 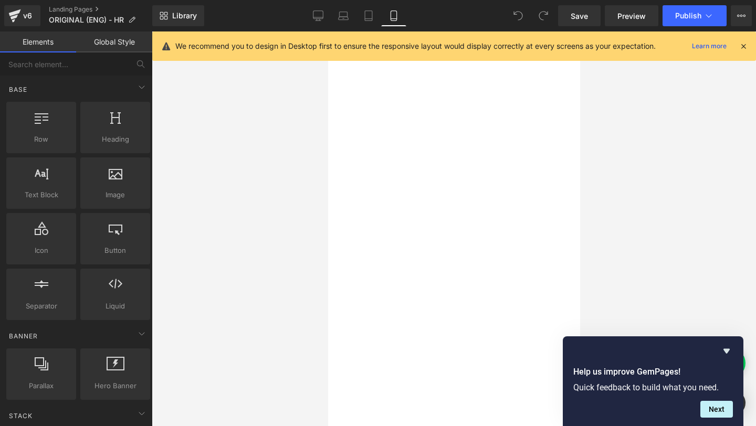 I want to click on p: We recommend you to design in Desktop first to ensure the responsive layout would display correct..., so click(x=415, y=46).